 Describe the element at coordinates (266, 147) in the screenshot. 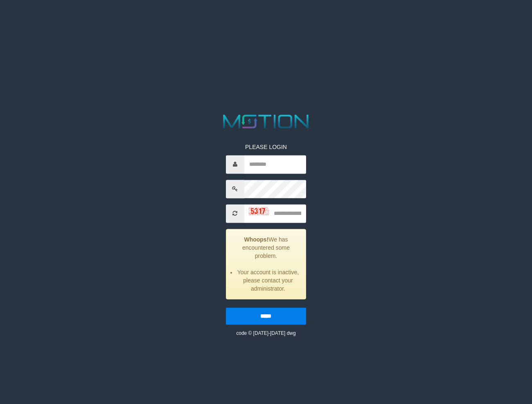

I see `p: PLEASE LOGIN` at that location.